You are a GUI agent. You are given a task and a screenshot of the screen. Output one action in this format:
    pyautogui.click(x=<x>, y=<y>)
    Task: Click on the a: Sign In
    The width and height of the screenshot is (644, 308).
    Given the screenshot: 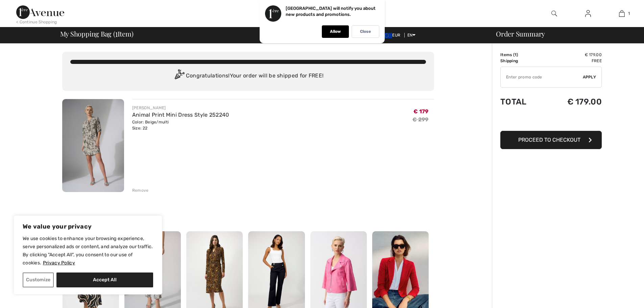 What is the action you would take?
    pyautogui.click(x=588, y=14)
    